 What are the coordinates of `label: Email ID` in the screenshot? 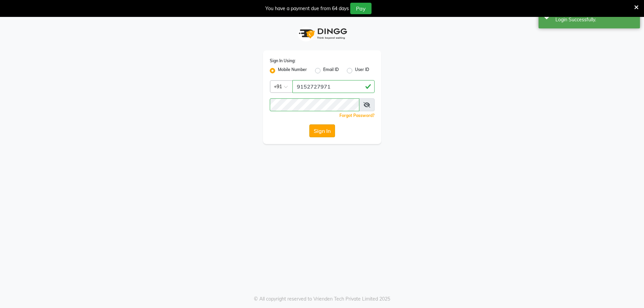 It's located at (331, 71).